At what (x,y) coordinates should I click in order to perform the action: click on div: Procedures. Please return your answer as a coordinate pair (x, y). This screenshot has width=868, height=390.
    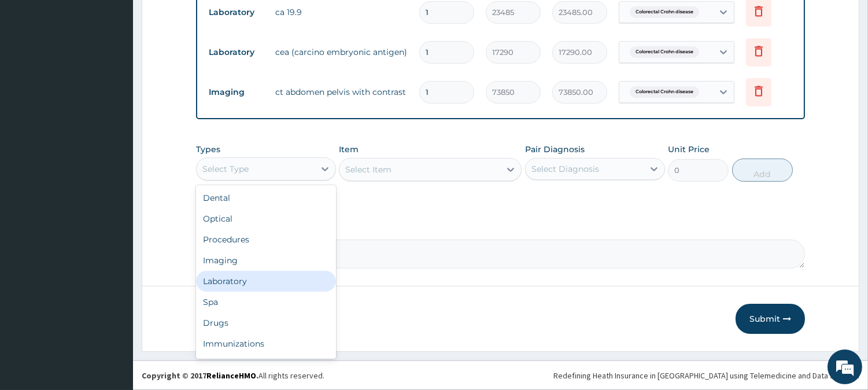
    Looking at the image, I should click on (266, 240).